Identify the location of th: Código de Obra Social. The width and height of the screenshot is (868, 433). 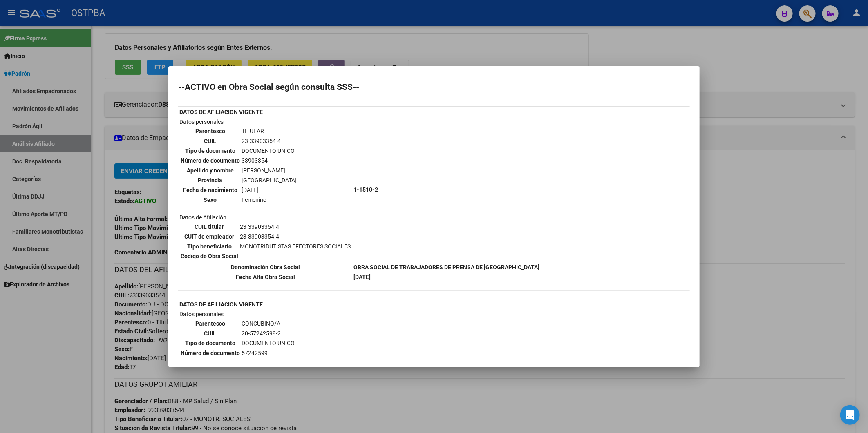
(210, 256).